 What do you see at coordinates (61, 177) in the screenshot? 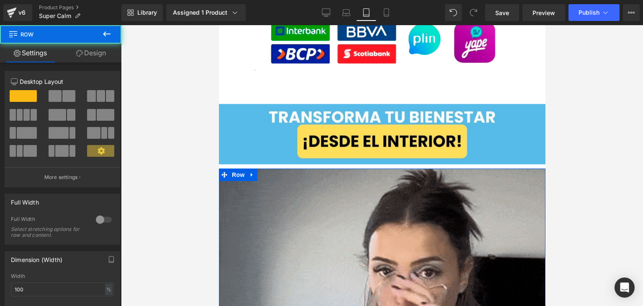
I see `p: More settings` at bounding box center [61, 177].